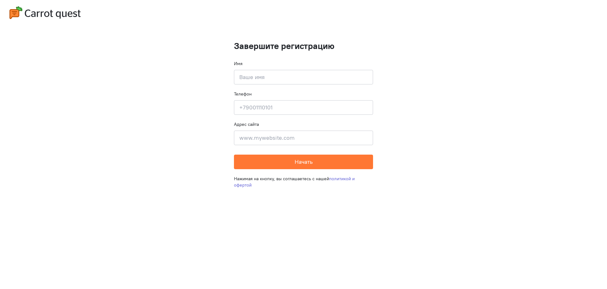  I want to click on div: Нажимая на кнопку, вы соглашаетесь с нашей, so click(304, 182).